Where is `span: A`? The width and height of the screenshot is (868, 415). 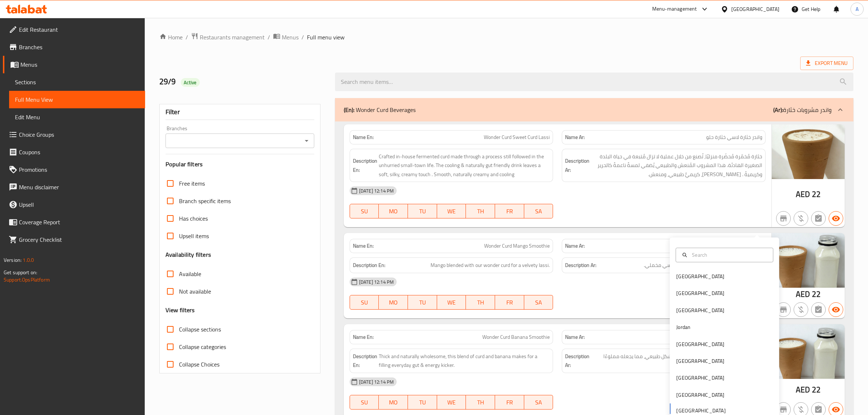
span: A is located at coordinates (857, 10).